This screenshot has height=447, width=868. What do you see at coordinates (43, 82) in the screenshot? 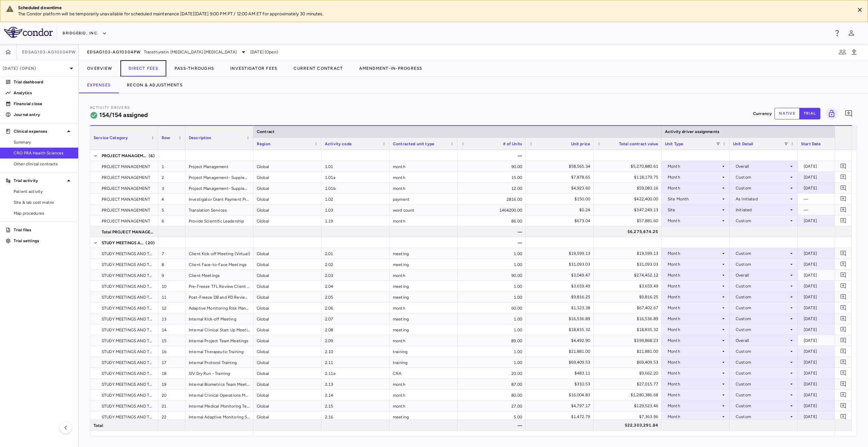
I see `p: Trial dashboard` at bounding box center [43, 82].